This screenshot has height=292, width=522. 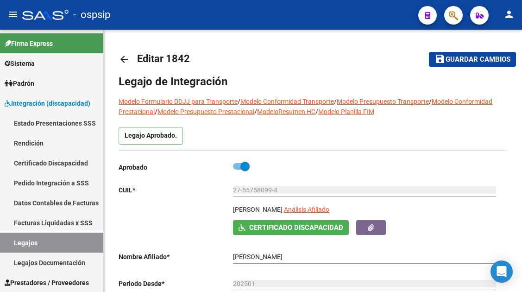 What do you see at coordinates (164, 58) in the screenshot?
I see `span: Editar 1842` at bounding box center [164, 58].